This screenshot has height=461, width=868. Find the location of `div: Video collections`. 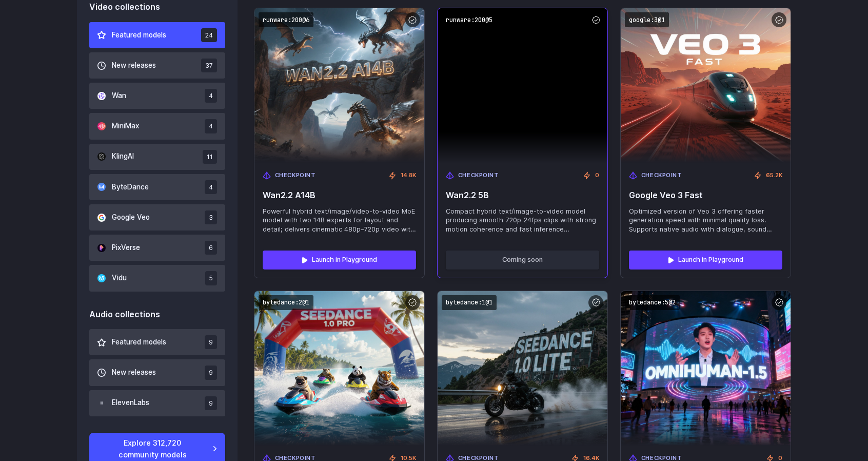

div: Video collections is located at coordinates (157, 8).